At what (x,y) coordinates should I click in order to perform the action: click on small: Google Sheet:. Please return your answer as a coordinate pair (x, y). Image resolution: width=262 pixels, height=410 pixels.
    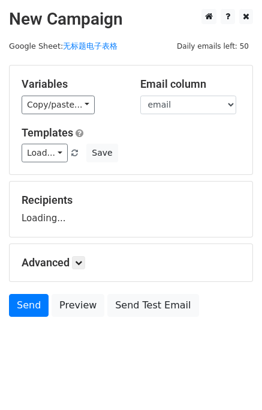
    Looking at the image, I should click on (63, 46).